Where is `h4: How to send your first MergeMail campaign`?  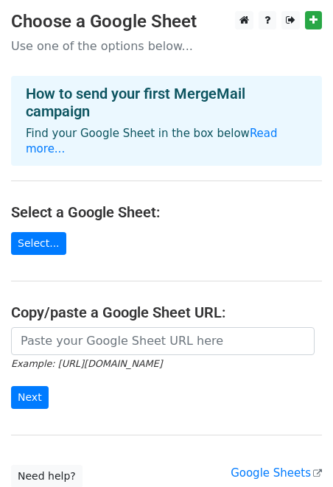 h4: How to send your first MergeMail campaign is located at coordinates (167, 102).